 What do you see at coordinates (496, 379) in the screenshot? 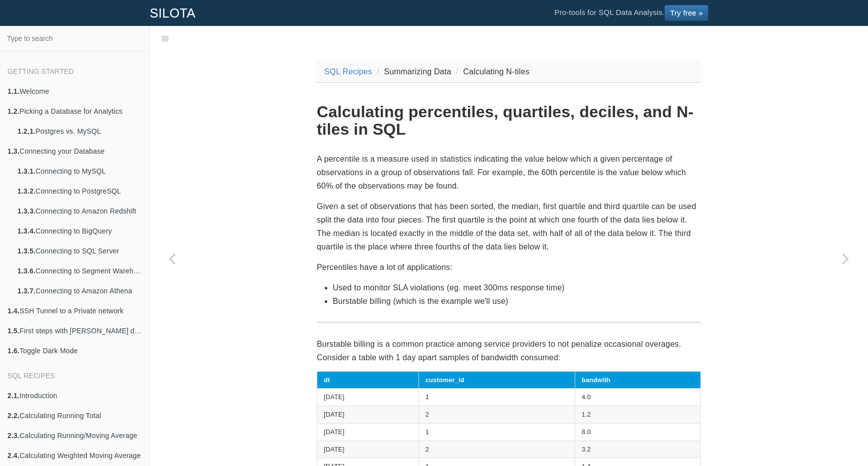
I see `th: customer_id` at bounding box center [496, 379].